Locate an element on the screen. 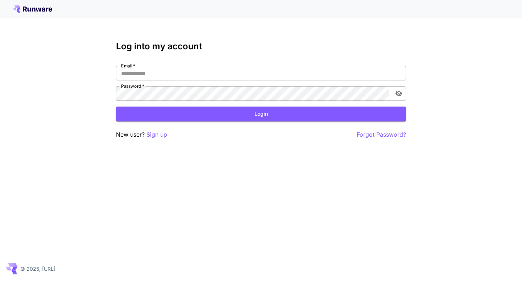 The height and width of the screenshot is (282, 522). p: New user? is located at coordinates (141, 135).